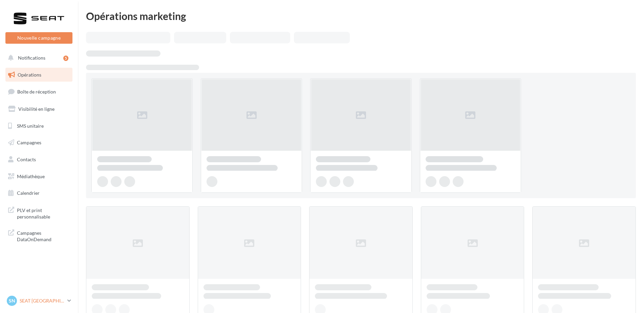 This screenshot has height=313, width=644. I want to click on span: Campagnes DataOnDemand, so click(44, 236).